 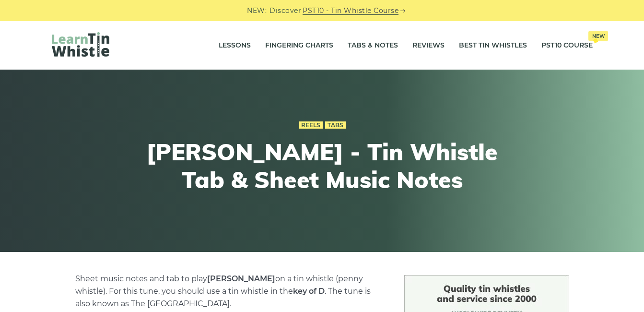 What do you see at coordinates (299, 46) in the screenshot?
I see `a: Fingering Charts` at bounding box center [299, 46].